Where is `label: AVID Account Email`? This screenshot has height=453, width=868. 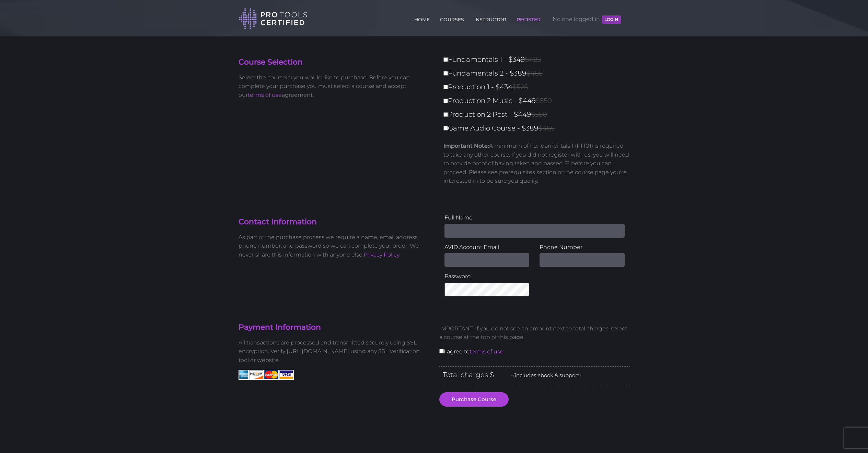 label: AVID Account Email is located at coordinates (487, 247).